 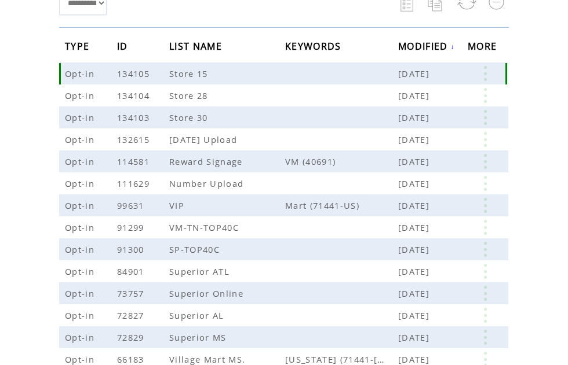 What do you see at coordinates (134, 96) in the screenshot?
I see `span: 134104` at bounding box center [134, 96].